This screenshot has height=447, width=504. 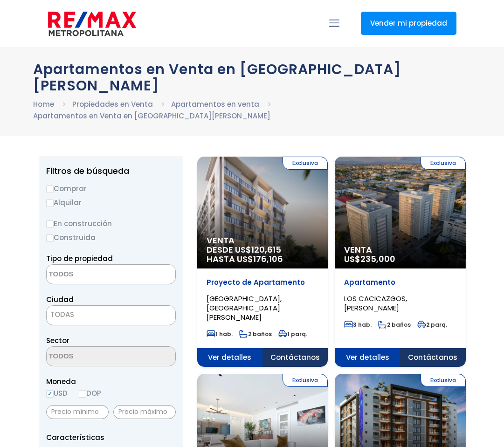 I want to click on label: Construida, so click(x=111, y=237).